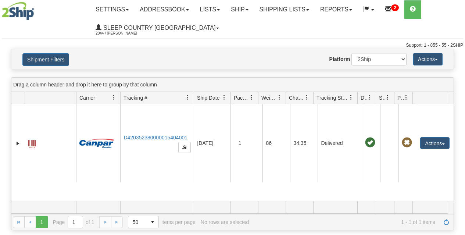 The width and height of the screenshot is (465, 235). I want to click on td: 34.35, so click(304, 143).